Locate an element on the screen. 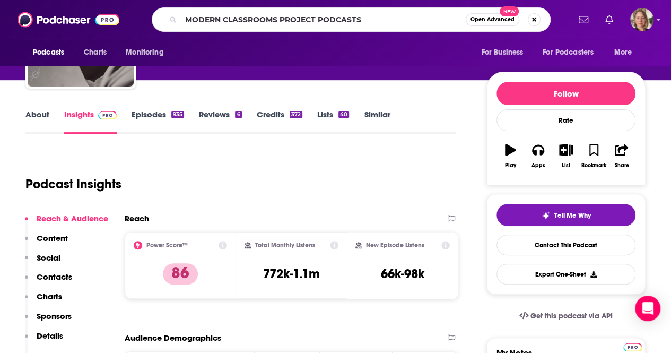 This screenshot has width=671, height=353. div: Rate is located at coordinates (566, 120).